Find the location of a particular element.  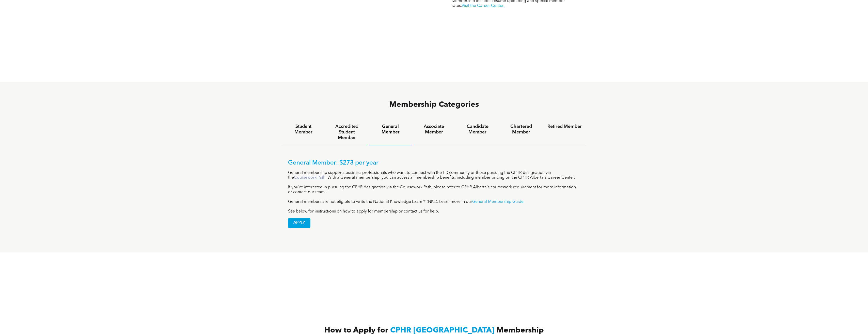

h4: Chartered Member is located at coordinates (521, 129).